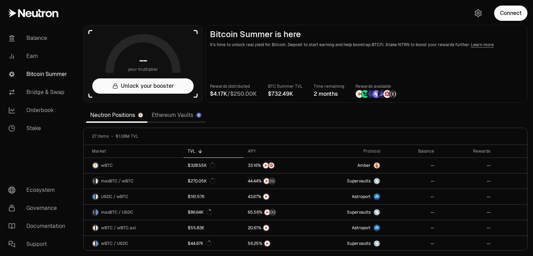  Describe the element at coordinates (39, 92) in the screenshot. I see `a: Bridge & Swap` at that location.